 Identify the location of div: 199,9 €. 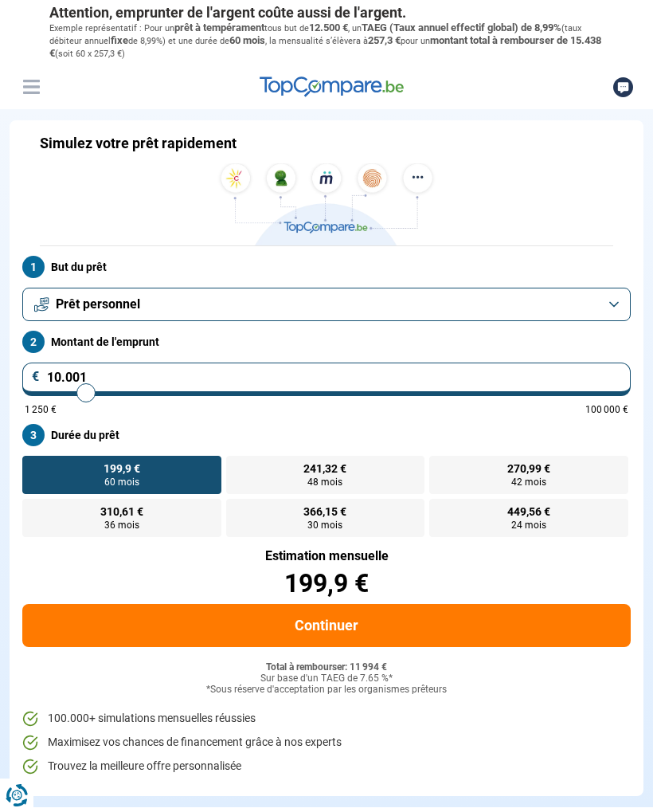
(326, 583).